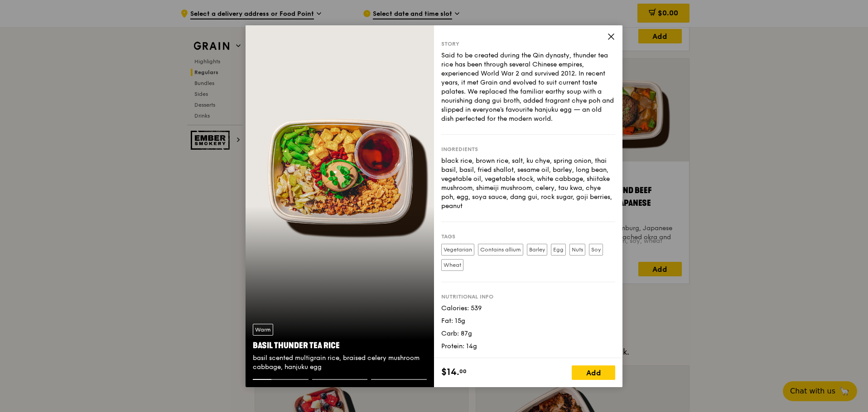  I want to click on div: Said to be created during the Qin dynasty, thunder tea rice has been through several Chinese empi..., so click(528, 87).